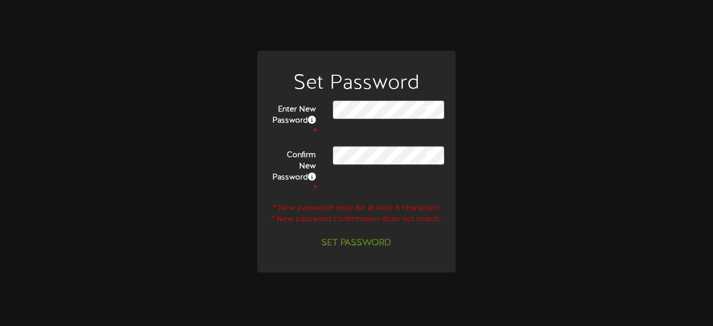 The width and height of the screenshot is (713, 326). What do you see at coordinates (292, 119) in the screenshot?
I see `label: Enter New Password` at bounding box center [292, 119].